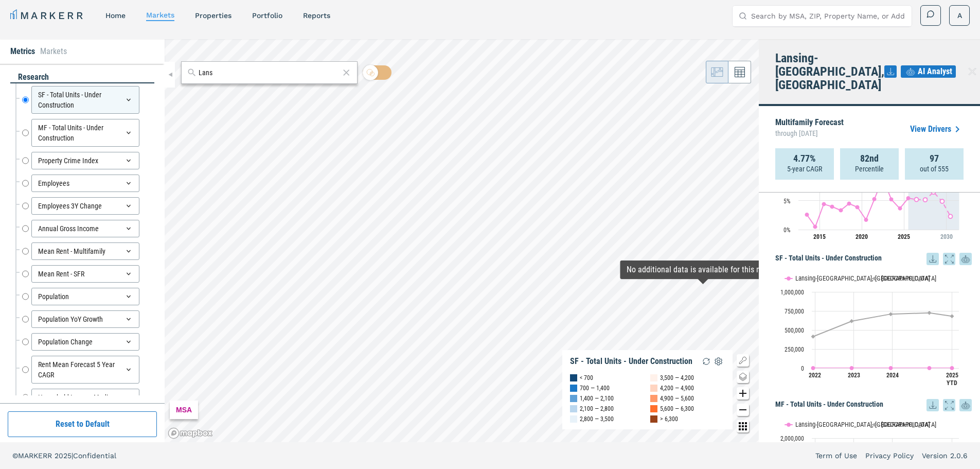 This screenshot has height=469, width=980. I want to click on div: 700 — 1,400, so click(595, 388).